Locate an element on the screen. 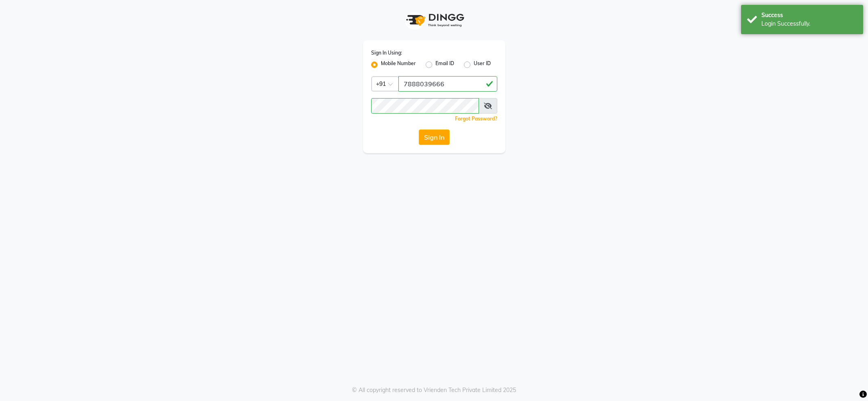  button: Sign In is located at coordinates (434, 137).